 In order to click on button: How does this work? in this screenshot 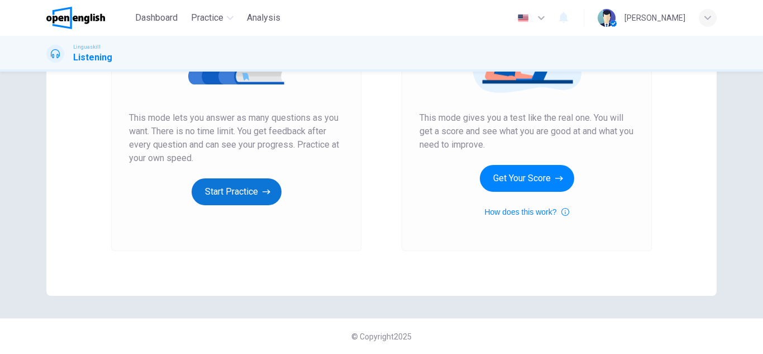, I will do `click(526, 212)`.